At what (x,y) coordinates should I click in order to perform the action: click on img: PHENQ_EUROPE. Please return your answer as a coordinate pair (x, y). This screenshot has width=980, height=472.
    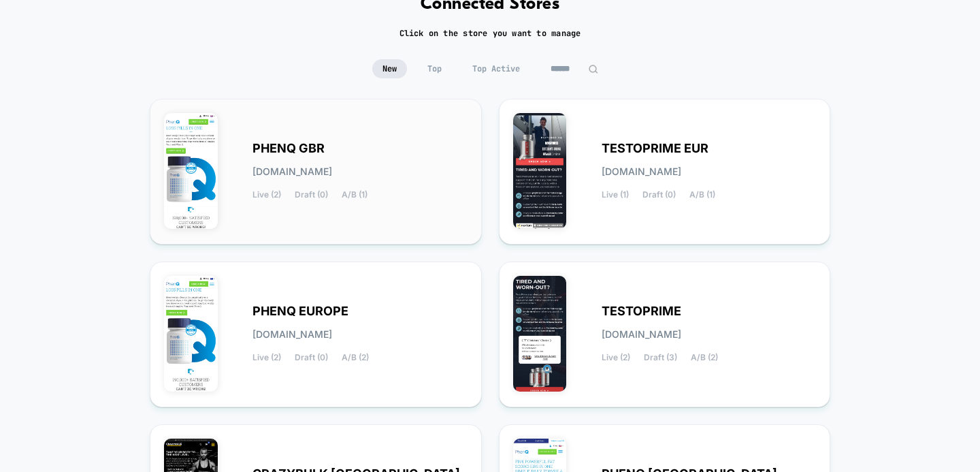
    Looking at the image, I should click on (191, 334).